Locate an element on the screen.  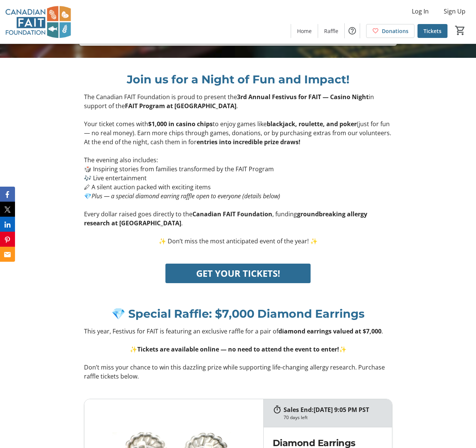
p: The evening also includes: is located at coordinates (238, 160).